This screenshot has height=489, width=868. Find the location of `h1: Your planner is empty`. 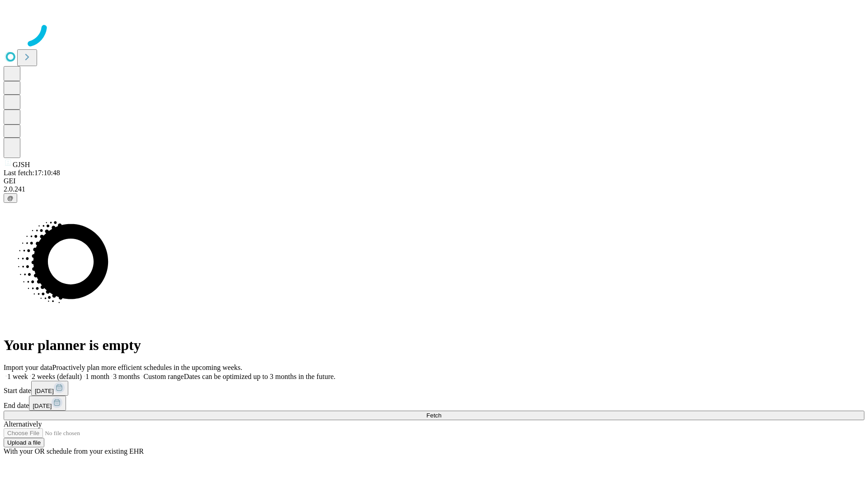

h1: Your planner is empty is located at coordinates (434, 345).